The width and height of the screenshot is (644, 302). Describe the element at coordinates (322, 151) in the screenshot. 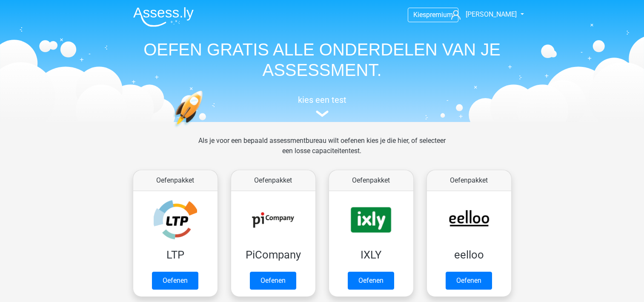

I see `div: Als je voor een bepaald assessmentbureau wilt oefenen kies je die hier, of selecteer een losse ca...` at that location.